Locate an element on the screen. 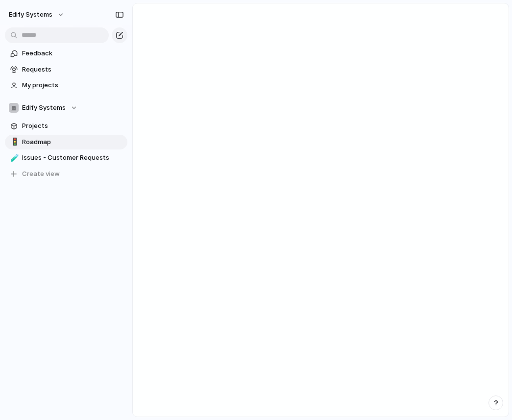 This screenshot has height=420, width=512. span: Create view is located at coordinates (41, 174).